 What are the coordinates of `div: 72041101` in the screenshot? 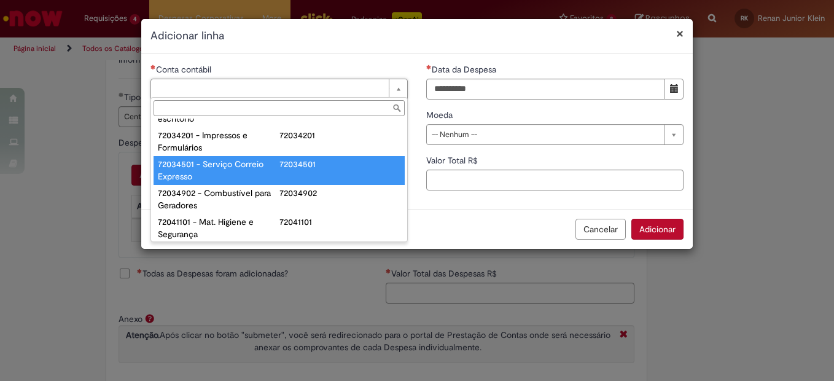 It's located at (340, 222).